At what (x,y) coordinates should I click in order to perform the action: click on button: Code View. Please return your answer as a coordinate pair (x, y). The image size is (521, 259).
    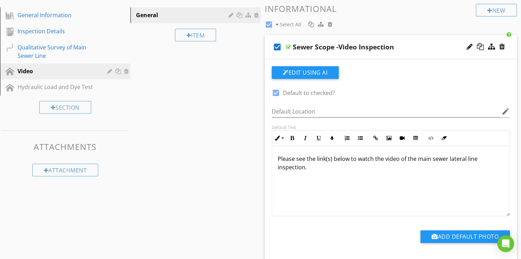
    Looking at the image, I should click on (431, 138).